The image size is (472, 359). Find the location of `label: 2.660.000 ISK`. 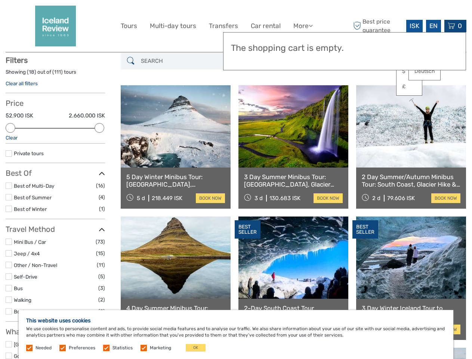

label: 2.660.000 ISK is located at coordinates (87, 115).